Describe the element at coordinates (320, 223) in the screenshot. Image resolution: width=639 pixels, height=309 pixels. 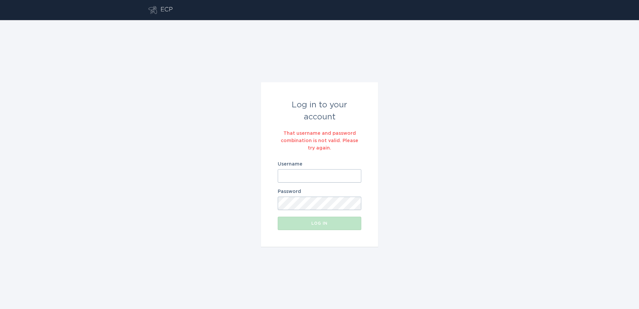
I see `div: Log in` at that location.